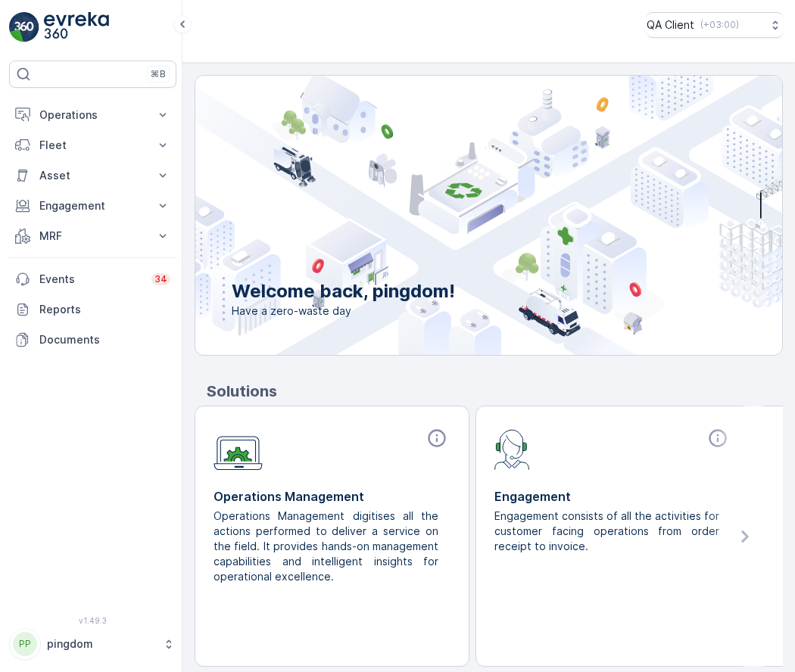 Image resolution: width=795 pixels, height=672 pixels. Describe the element at coordinates (158, 74) in the screenshot. I see `p: ⌘B` at that location.